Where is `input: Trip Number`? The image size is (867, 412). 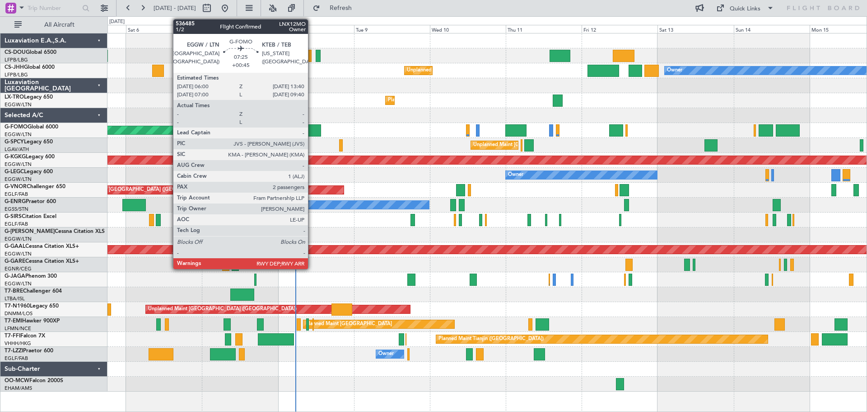
input: Trip Number is located at coordinates (53, 8).